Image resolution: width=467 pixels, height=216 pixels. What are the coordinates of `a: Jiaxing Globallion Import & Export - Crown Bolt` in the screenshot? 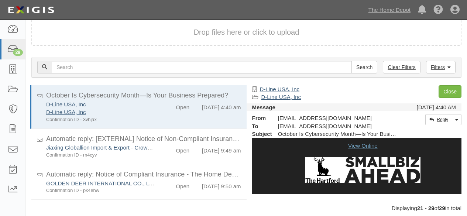 It's located at (104, 147).